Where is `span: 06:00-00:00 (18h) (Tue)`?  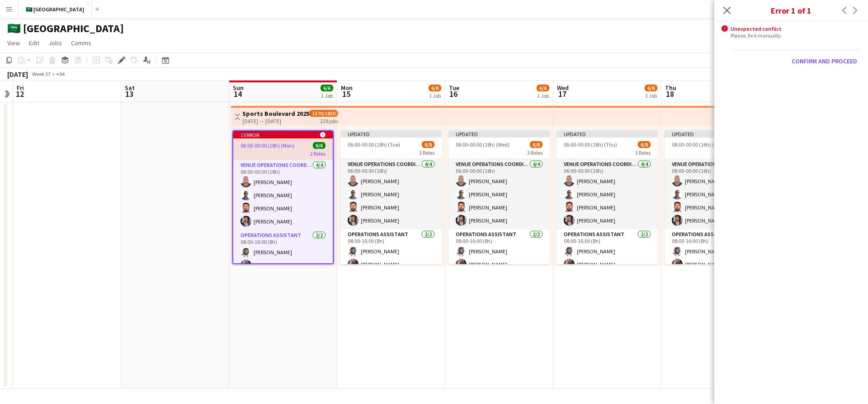
span: 06:00-00:00 (18h) (Tue) is located at coordinates (374, 144).